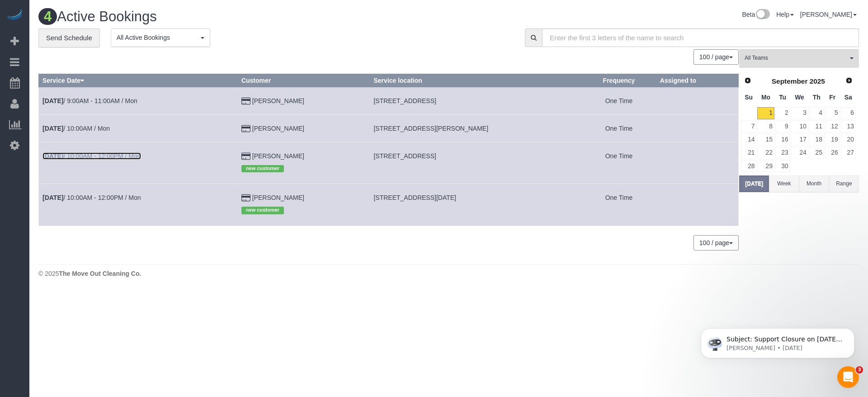  I want to click on h1: Active Bookings, so click(240, 17).